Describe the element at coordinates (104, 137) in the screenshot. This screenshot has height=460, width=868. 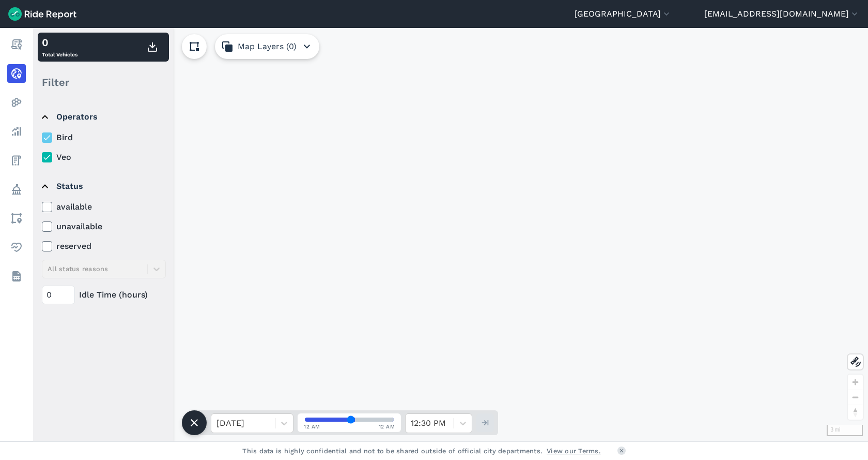
I see `label: Bird` at that location.